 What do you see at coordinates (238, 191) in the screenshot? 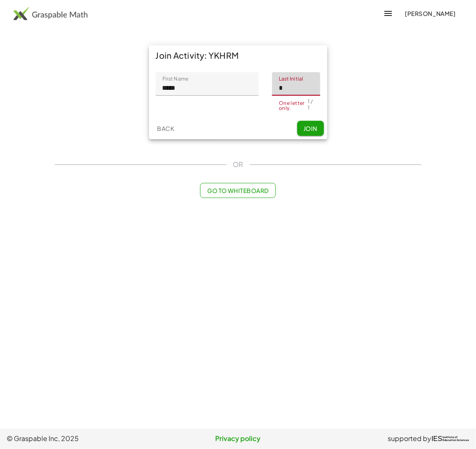
I see `button: Go to Whiteboard` at bounding box center [238, 191].